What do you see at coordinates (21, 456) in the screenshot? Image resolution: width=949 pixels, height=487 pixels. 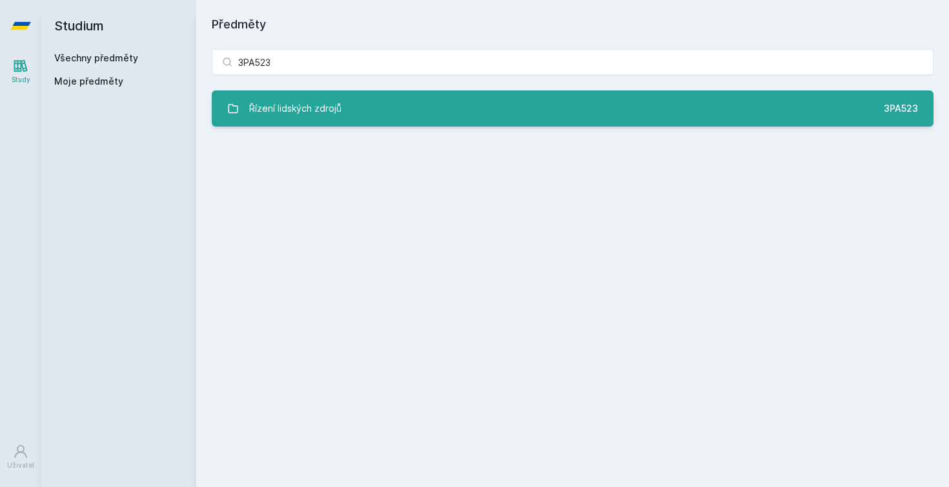 I see `a: Uživatel` at bounding box center [21, 456].